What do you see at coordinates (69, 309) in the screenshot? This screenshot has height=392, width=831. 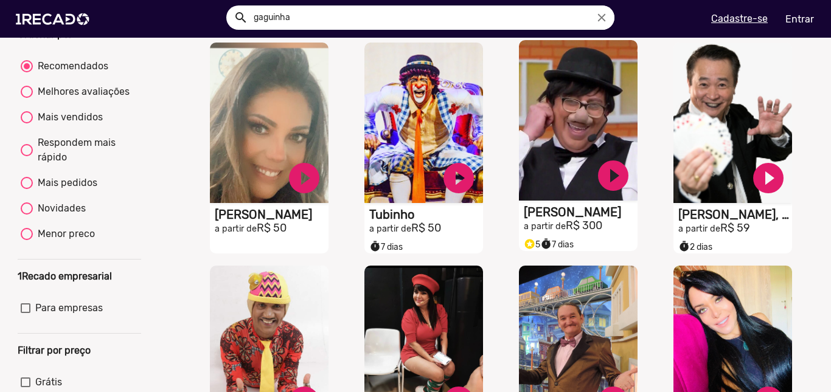 I see `span: Para empresas` at bounding box center [69, 309].